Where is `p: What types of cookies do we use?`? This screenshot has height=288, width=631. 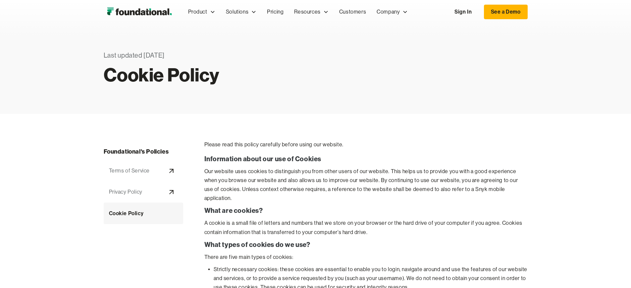 p: What types of cookies do we use? is located at coordinates (366, 245).